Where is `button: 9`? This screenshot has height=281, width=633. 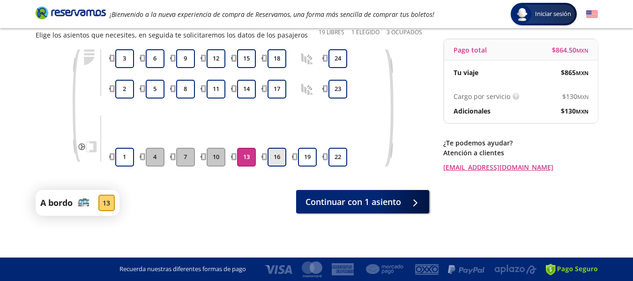 button: 9 is located at coordinates (185, 59).